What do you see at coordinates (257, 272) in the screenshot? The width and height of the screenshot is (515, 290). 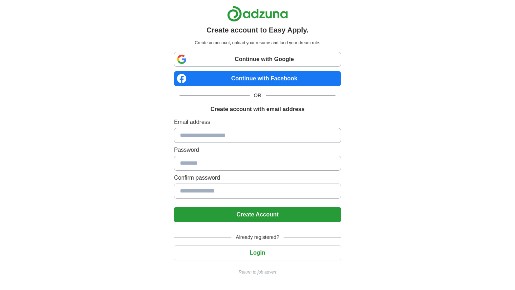 I see `p: Return to job advert` at bounding box center [257, 272].